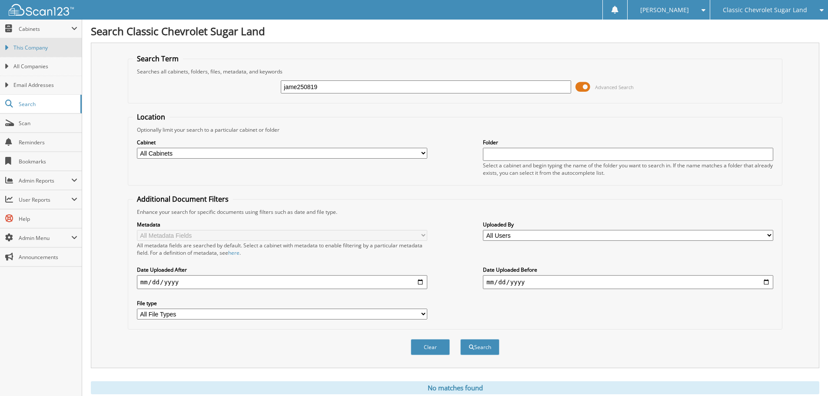 The width and height of the screenshot is (828, 396). What do you see at coordinates (480, 347) in the screenshot?
I see `button: Search` at bounding box center [480, 347].